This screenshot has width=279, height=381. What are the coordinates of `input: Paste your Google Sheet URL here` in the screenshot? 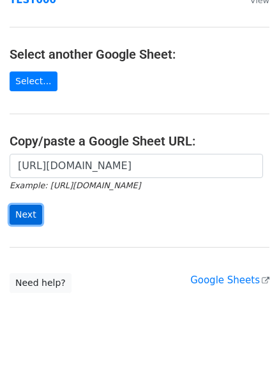 It's located at (136, 166).